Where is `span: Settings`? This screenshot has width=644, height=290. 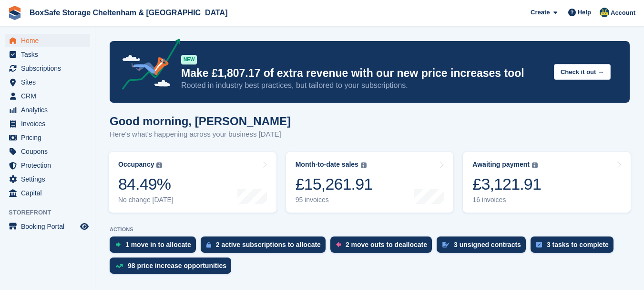
span: Settings is located at coordinates (49, 179).